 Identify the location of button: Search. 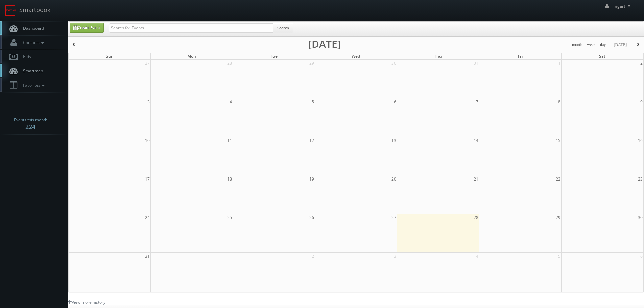
(283, 28).